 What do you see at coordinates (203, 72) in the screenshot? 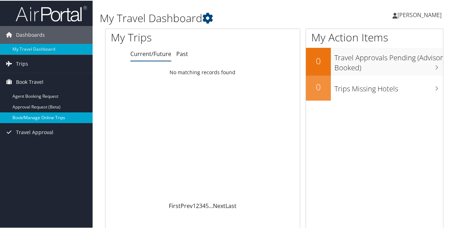
I see `td: No matching records found` at bounding box center [203, 72].